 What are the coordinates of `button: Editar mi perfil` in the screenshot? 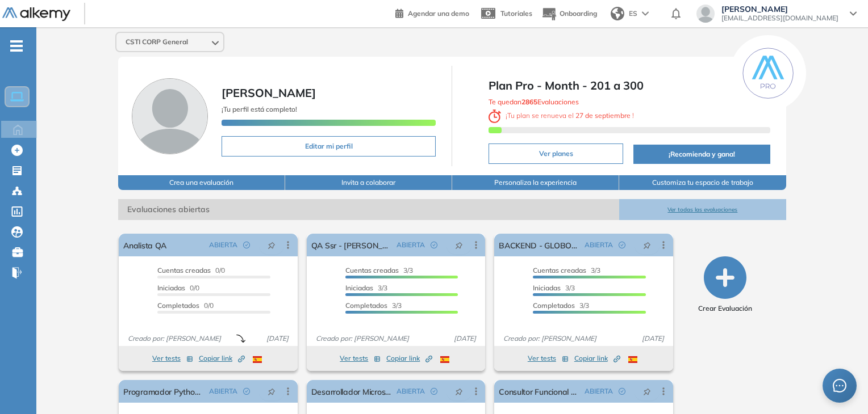 It's located at (329, 146).